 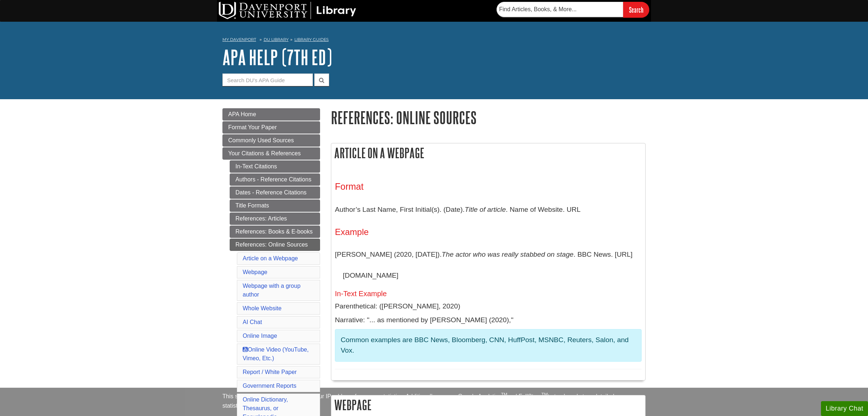 What do you see at coordinates (275, 354) in the screenshot?
I see `a: Online Video (YouTube, Vimeo, Etc.)` at bounding box center [275, 354].